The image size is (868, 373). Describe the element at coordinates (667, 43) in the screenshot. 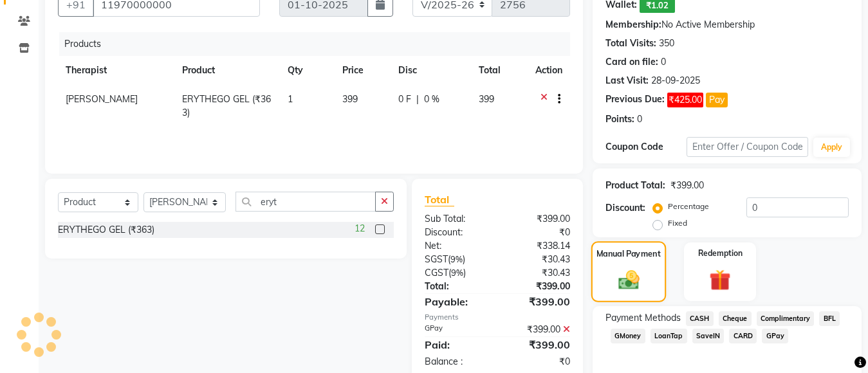

I see `div: 350` at that location.